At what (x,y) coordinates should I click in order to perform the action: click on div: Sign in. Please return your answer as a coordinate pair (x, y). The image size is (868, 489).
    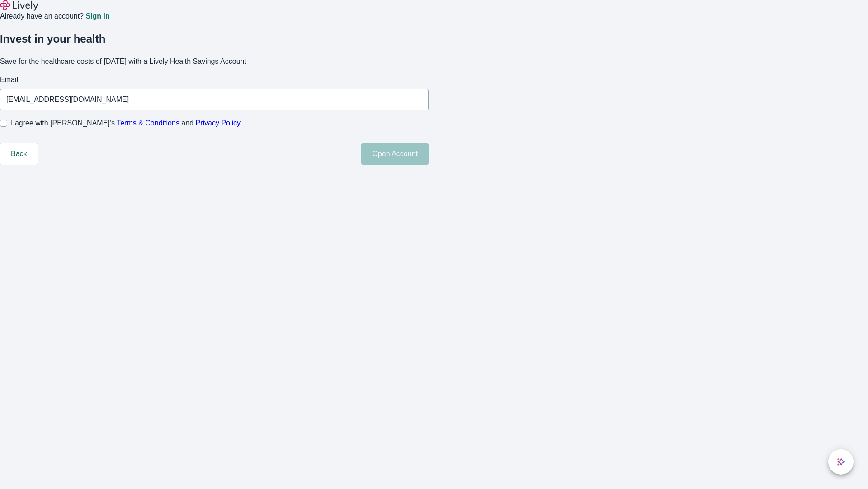
    Looking at the image, I should click on (97, 16).